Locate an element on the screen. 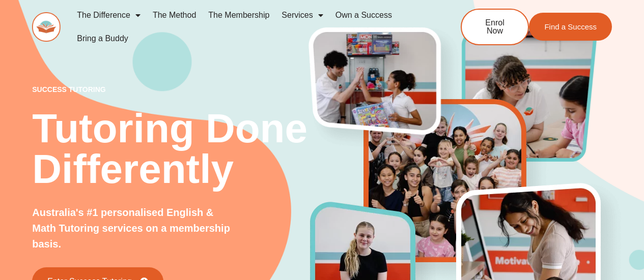  p: Australia's #1 personalised English & Math Tutoring services on a membership basis. is located at coordinates (134, 228).